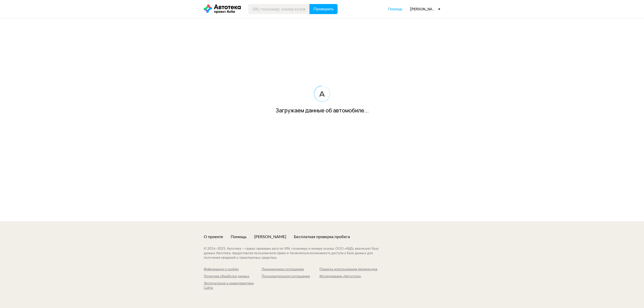 This screenshot has height=308, width=644. What do you see at coordinates (324, 9) in the screenshot?
I see `button: Проверить` at bounding box center [324, 9].